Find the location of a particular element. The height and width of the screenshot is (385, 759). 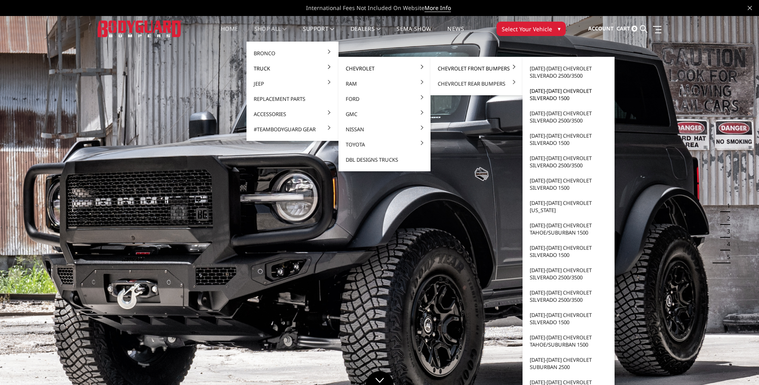

a: Chevrolet Rear Bumpers is located at coordinates (477, 84).